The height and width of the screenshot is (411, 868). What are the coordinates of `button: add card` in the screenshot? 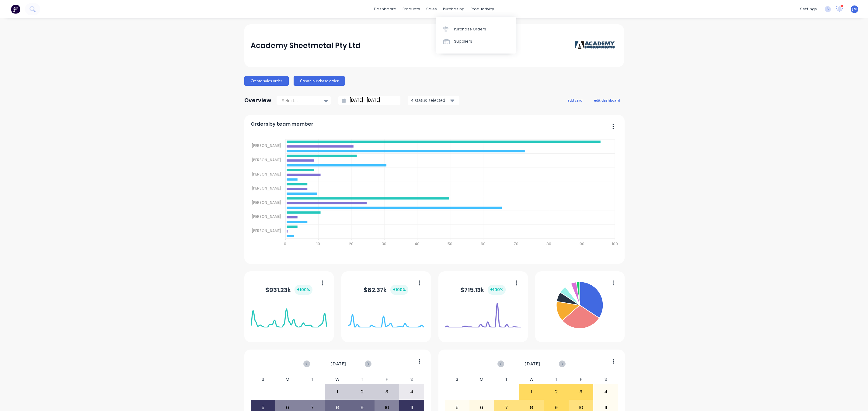 It's located at (575, 100).